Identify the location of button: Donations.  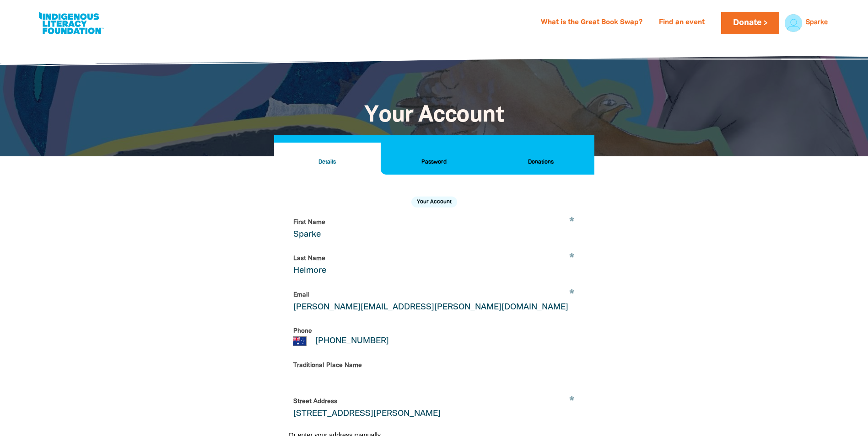
(541, 159).